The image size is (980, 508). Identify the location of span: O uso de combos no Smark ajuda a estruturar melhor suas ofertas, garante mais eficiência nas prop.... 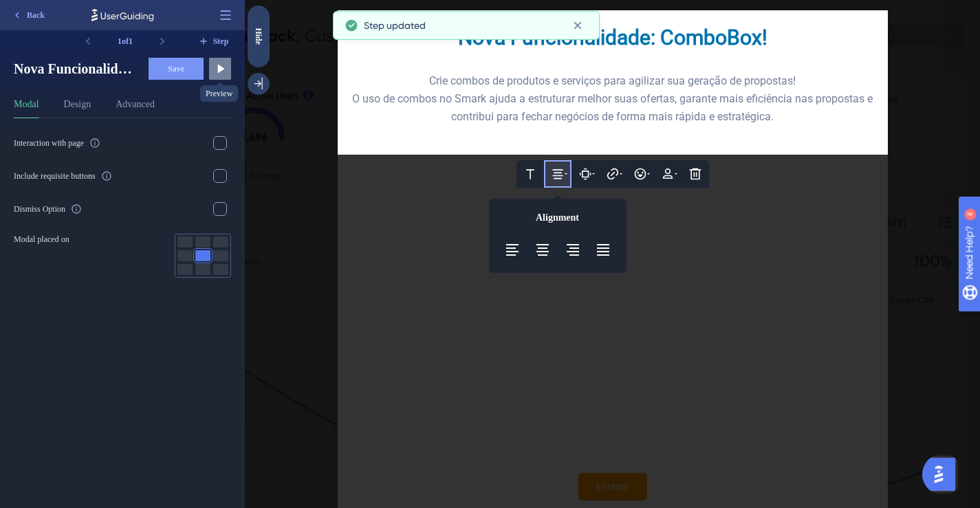
(369, 108).